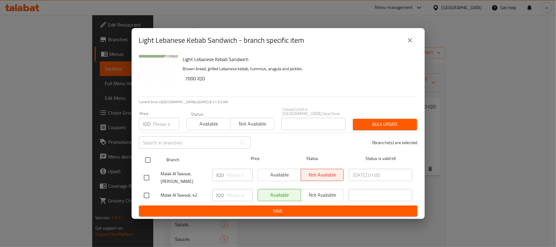 The height and width of the screenshot is (247, 556). I want to click on span: Status, so click(312, 158).